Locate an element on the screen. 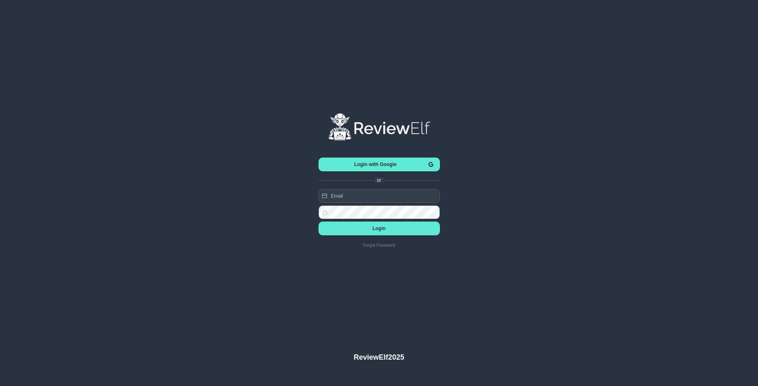 This screenshot has width=758, height=386. span: Login is located at coordinates (379, 228).